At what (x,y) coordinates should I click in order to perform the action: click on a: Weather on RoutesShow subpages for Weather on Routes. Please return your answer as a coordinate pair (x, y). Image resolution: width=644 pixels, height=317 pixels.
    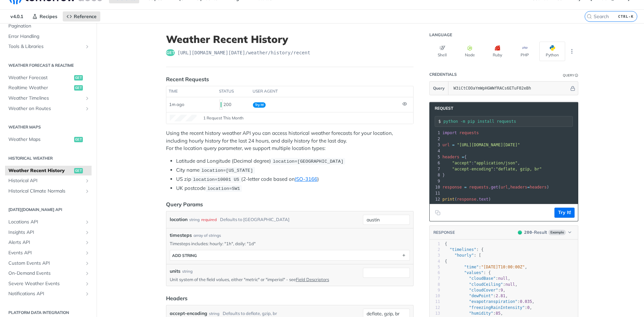
    Looking at the image, I should click on (48, 109).